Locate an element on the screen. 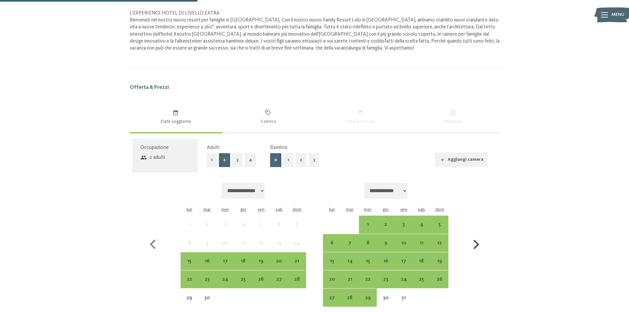  div: Mon Oct 06 2025 is located at coordinates (332, 243).